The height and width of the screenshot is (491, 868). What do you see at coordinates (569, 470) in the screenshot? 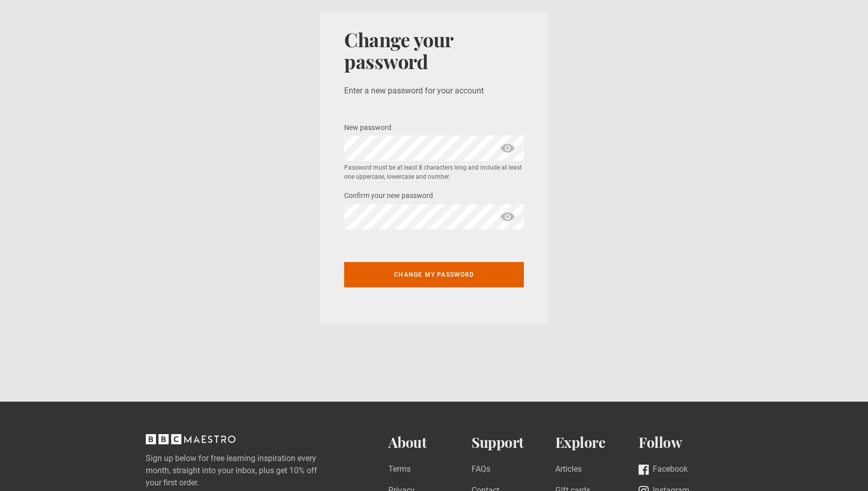
I see `a: Articles` at bounding box center [569, 470].